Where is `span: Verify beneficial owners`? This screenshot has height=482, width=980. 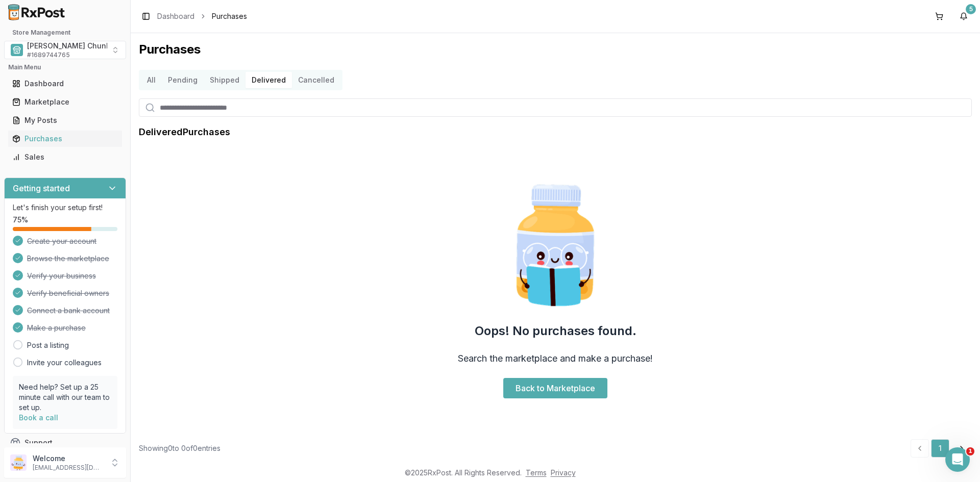 span: Verify beneficial owners is located at coordinates (68, 293).